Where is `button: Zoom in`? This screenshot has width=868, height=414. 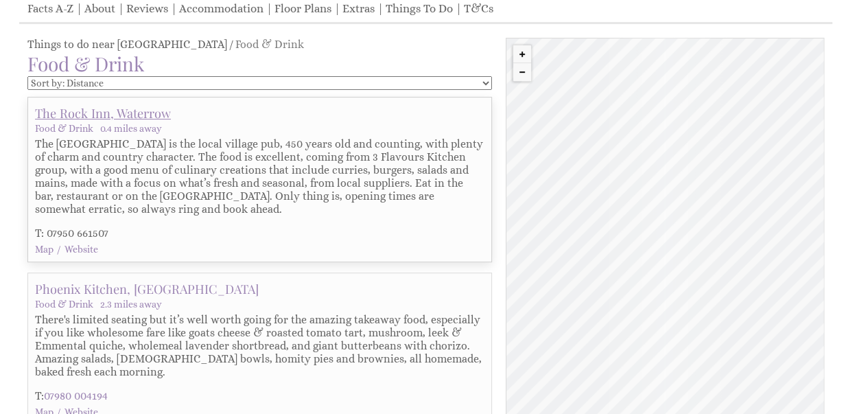
button: Zoom in is located at coordinates (522, 54).